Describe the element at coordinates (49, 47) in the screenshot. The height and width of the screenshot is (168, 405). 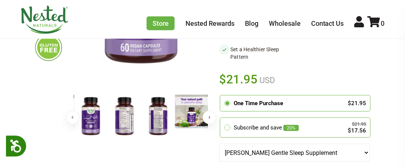
I see `img: glutenfree` at that location.